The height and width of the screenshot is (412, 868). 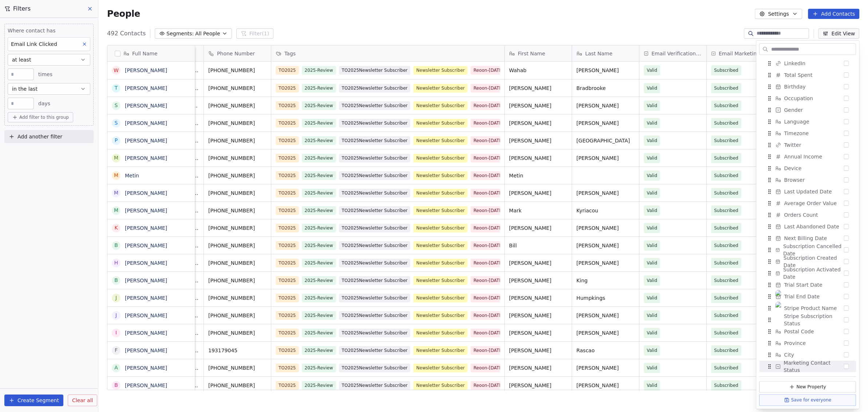 What do you see at coordinates (606, 280) in the screenshot?
I see `span: King` at bounding box center [606, 280].